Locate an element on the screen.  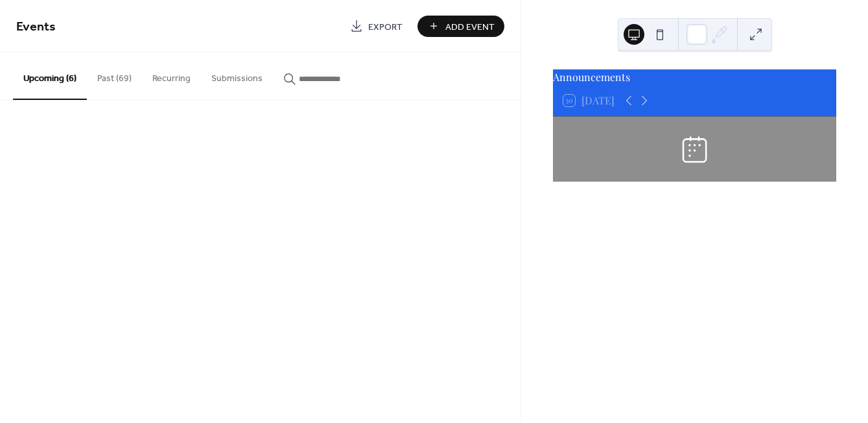
button: Past (69) is located at coordinates (114, 75).